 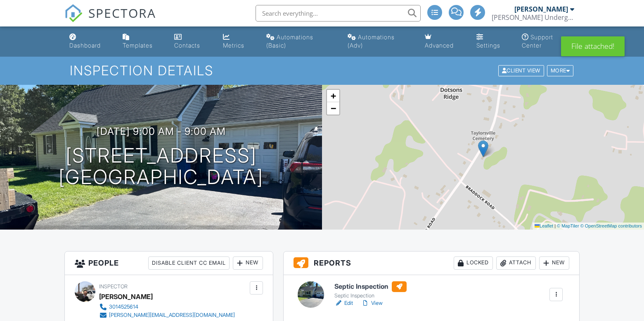 I want to click on h6: Septic Inspection, so click(x=371, y=286).